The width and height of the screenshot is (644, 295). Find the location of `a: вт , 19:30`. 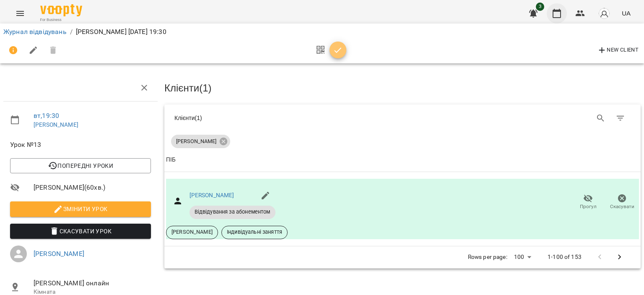

a: вт , 19:30 is located at coordinates (46, 115).